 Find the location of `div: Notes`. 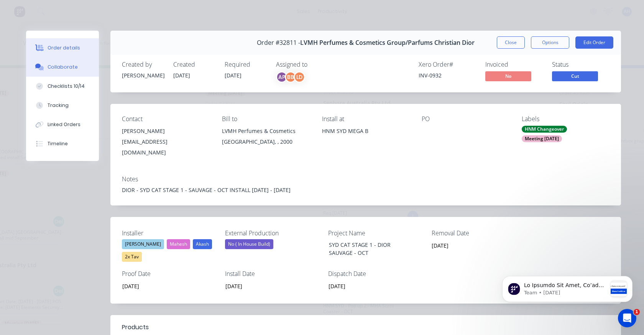

div: Notes is located at coordinates (365, 179).